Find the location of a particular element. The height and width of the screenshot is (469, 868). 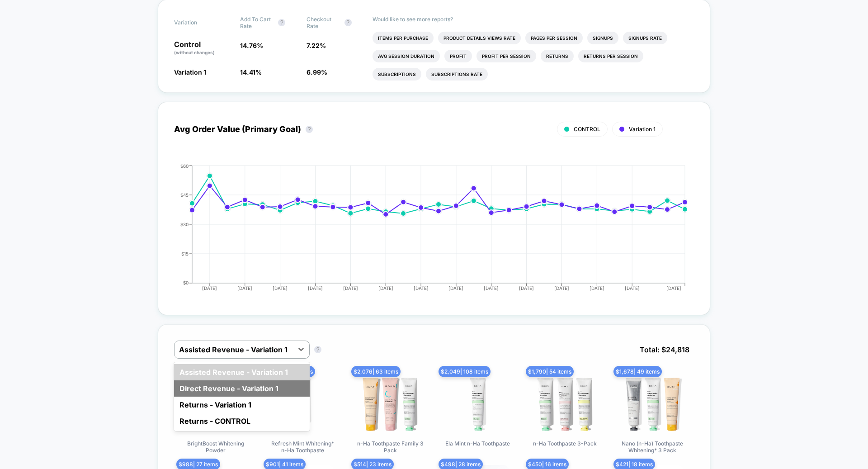

tspan: $15 is located at coordinates (185, 253).